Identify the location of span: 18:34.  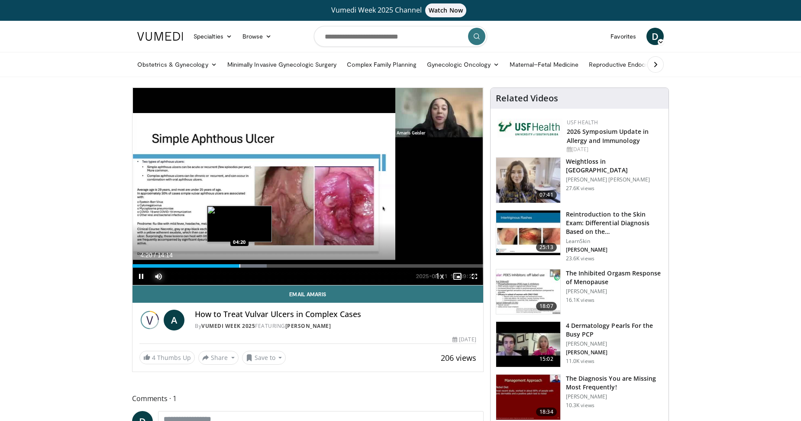
(546, 412).